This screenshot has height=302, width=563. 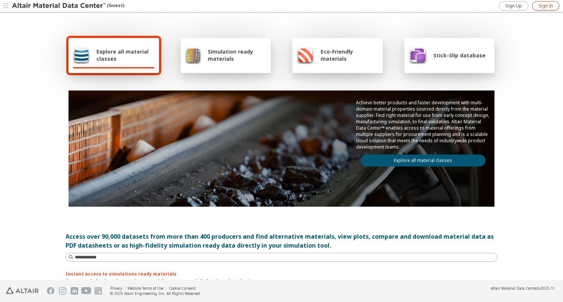 What do you see at coordinates (145, 288) in the screenshot?
I see `a: Website Terms of Use` at bounding box center [145, 288].